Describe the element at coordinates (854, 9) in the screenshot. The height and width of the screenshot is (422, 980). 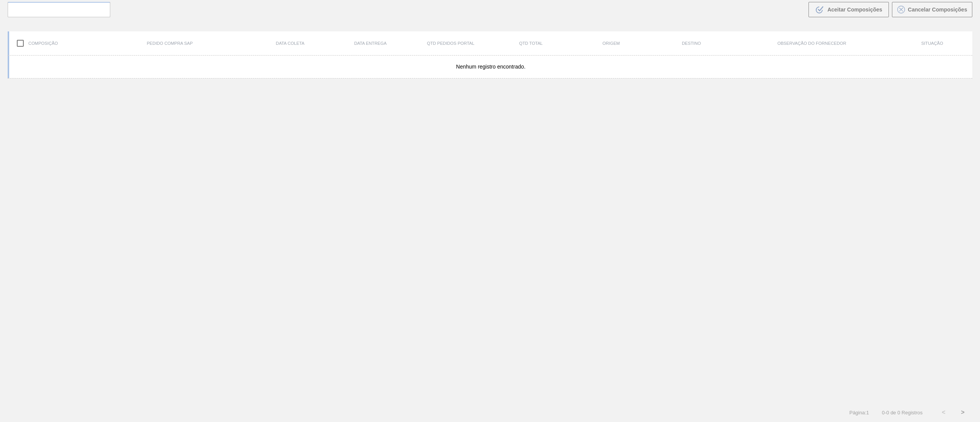
I see `span: Aceitar Composições` at that location.